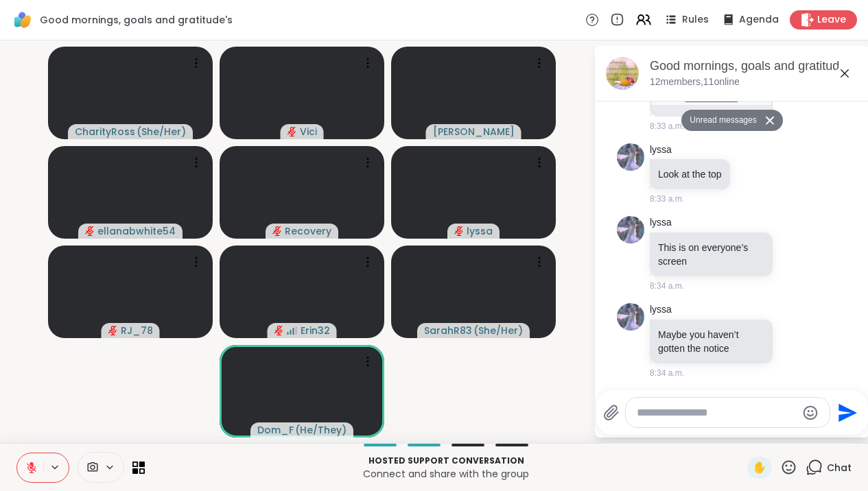 This screenshot has width=868, height=491. Describe the element at coordinates (446, 461) in the screenshot. I see `p: Hosted support conversation` at that location.